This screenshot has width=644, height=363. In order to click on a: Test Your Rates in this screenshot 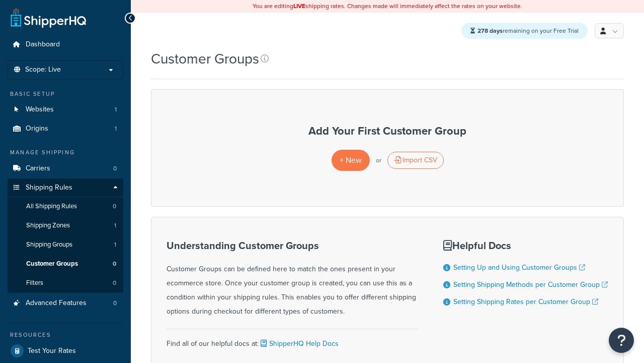, I will do `click(66, 350)`.